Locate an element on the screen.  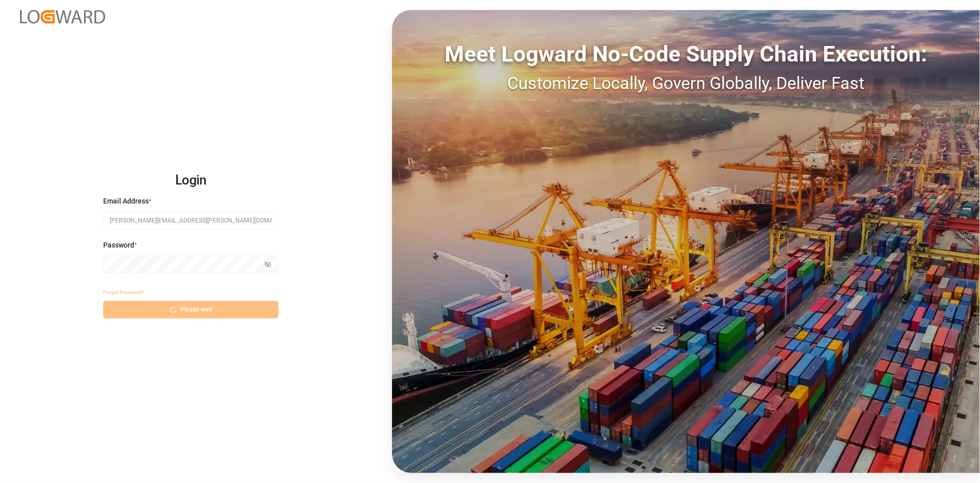
input: Enter your email is located at coordinates (191, 221).